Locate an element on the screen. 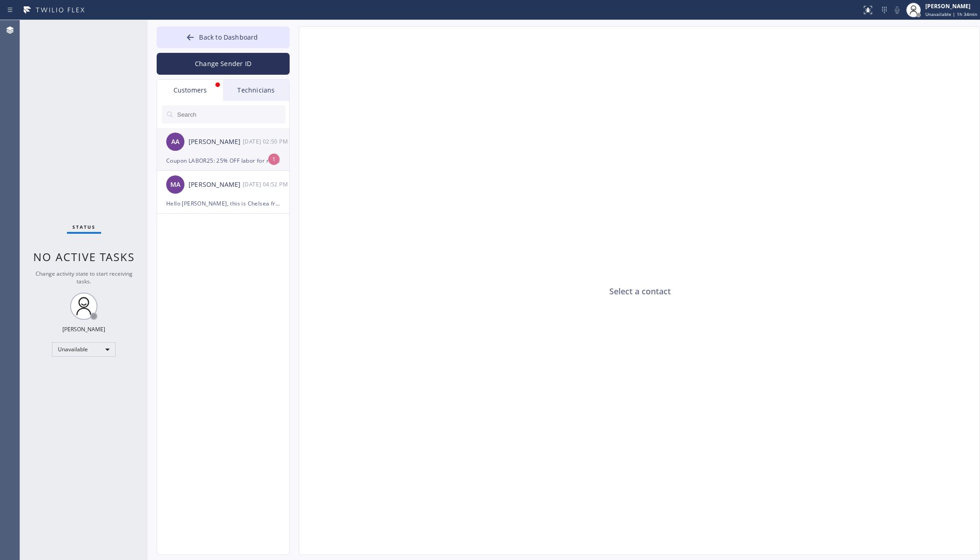  span: AA is located at coordinates (175, 142).